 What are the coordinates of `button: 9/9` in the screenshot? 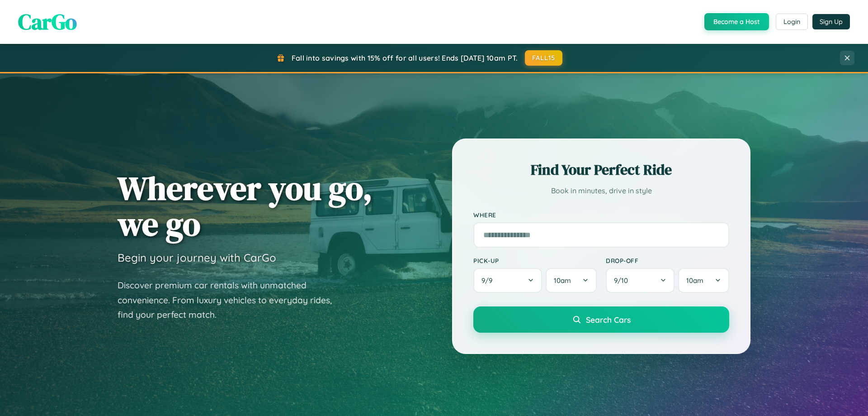 It's located at (508, 280).